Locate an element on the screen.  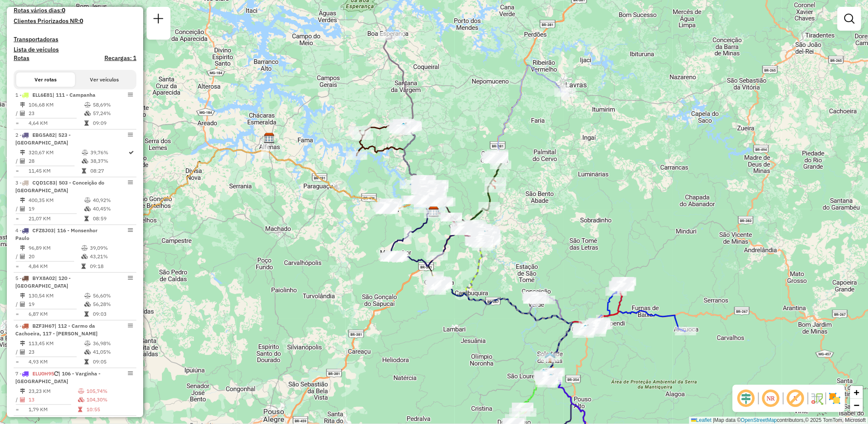
h4: Recargas: 1 is located at coordinates (120, 58).